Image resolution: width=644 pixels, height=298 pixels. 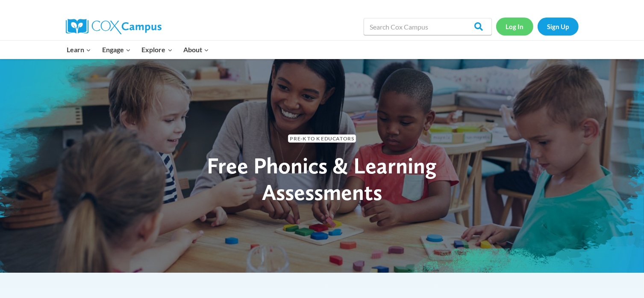 I want to click on button: Child menu of Learn, so click(x=79, y=49).